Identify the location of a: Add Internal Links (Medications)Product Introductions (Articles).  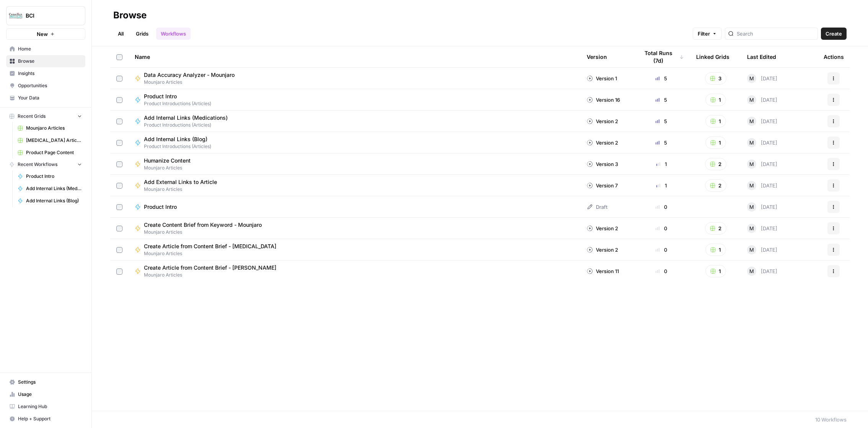
(354, 121).